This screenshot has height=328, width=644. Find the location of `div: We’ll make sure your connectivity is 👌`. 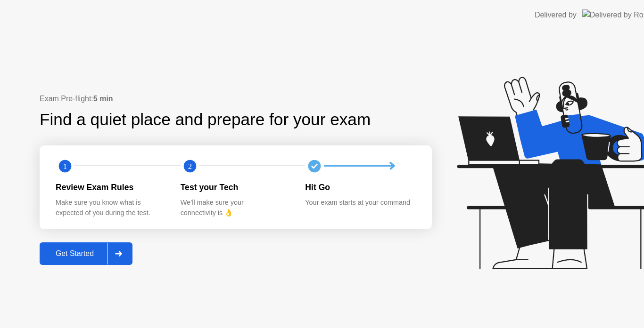

div: We’ll make sure your connectivity is 👌 is located at coordinates (235, 208).